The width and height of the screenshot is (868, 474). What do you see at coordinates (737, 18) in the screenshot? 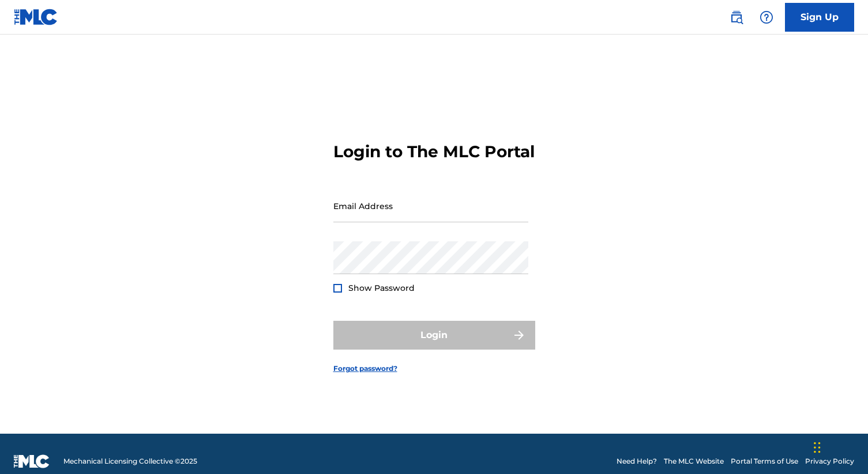
I see `a: Public Search` at bounding box center [737, 18].